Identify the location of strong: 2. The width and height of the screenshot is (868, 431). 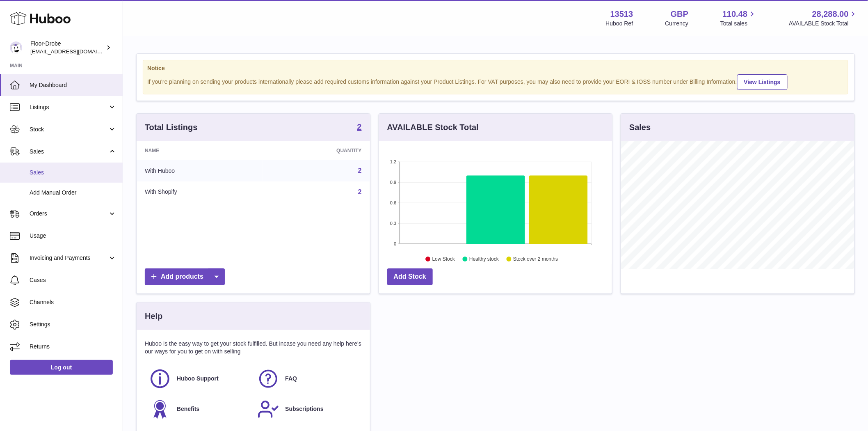
(359, 127).